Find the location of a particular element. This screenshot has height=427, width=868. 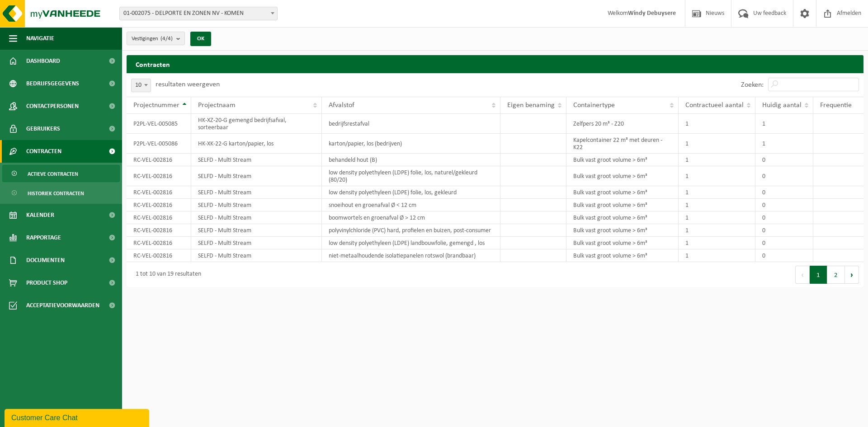

button: OK is located at coordinates (201, 39).